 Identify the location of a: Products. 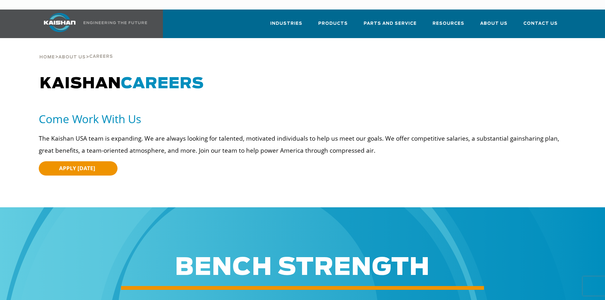
(333, 26).